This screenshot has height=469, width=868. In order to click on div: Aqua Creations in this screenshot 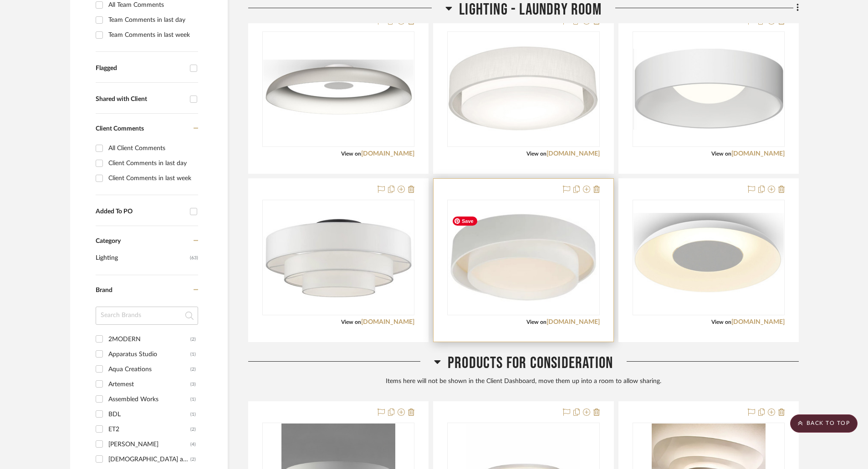, I will do `click(150, 369)`.